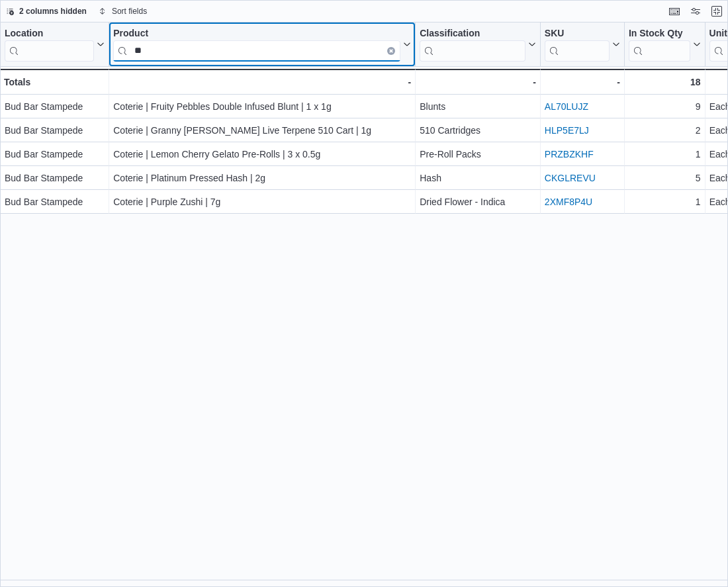 The image size is (728, 587). Describe the element at coordinates (123, 11) in the screenshot. I see `button: Sort fields` at that location.